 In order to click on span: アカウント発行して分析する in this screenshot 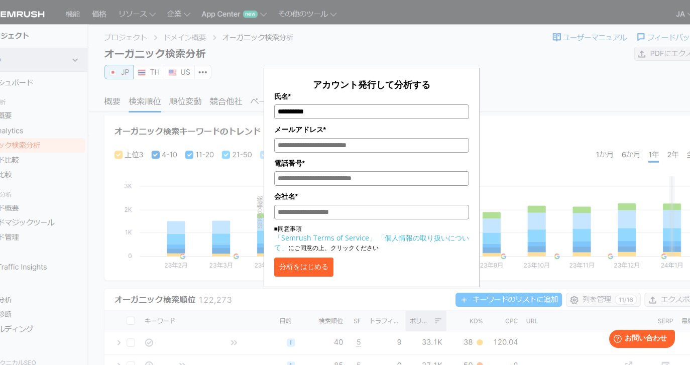, I will do `click(372, 84)`.